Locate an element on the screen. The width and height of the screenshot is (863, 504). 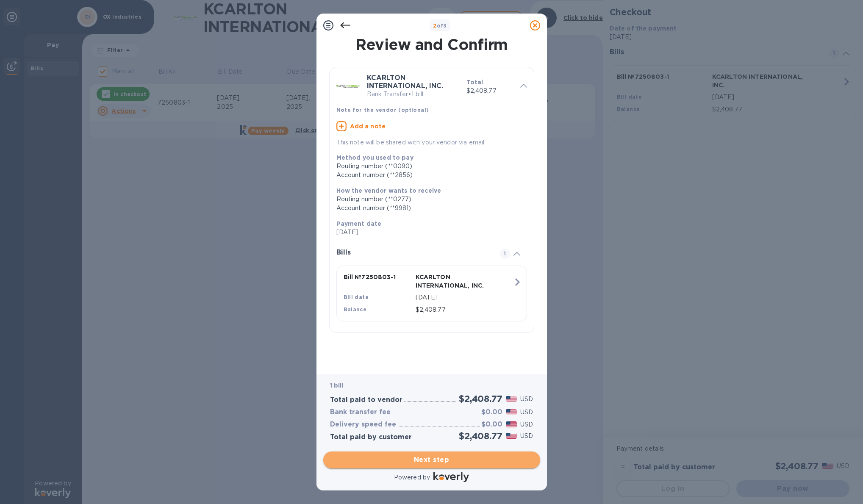
div: Routing number (**0277) is located at coordinates (429, 199).